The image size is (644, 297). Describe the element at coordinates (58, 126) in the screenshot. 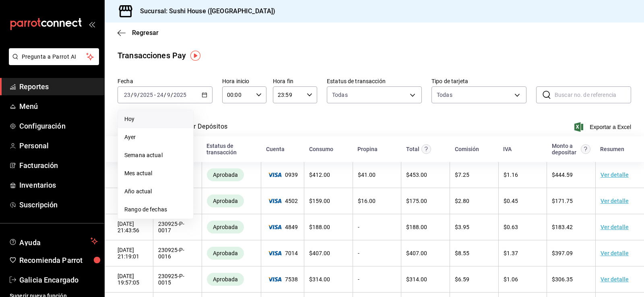

I see `span: Configuración` at that location.